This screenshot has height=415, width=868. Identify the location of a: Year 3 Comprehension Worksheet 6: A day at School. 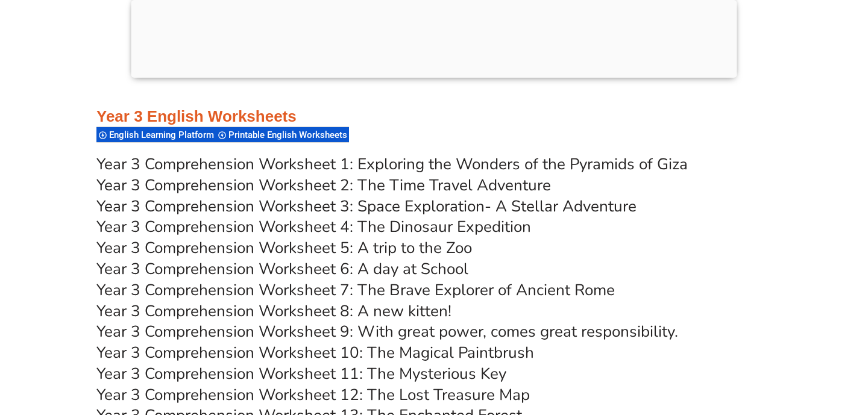
(282, 268).